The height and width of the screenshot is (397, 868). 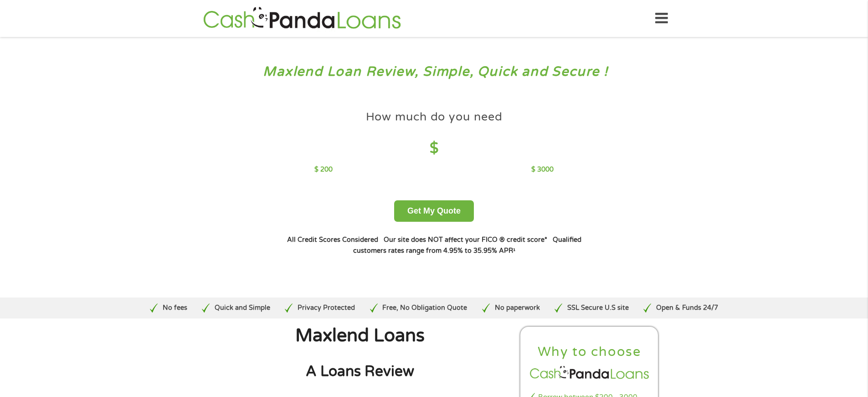 What do you see at coordinates (242, 308) in the screenshot?
I see `p: Quick and Simple` at bounding box center [242, 308].